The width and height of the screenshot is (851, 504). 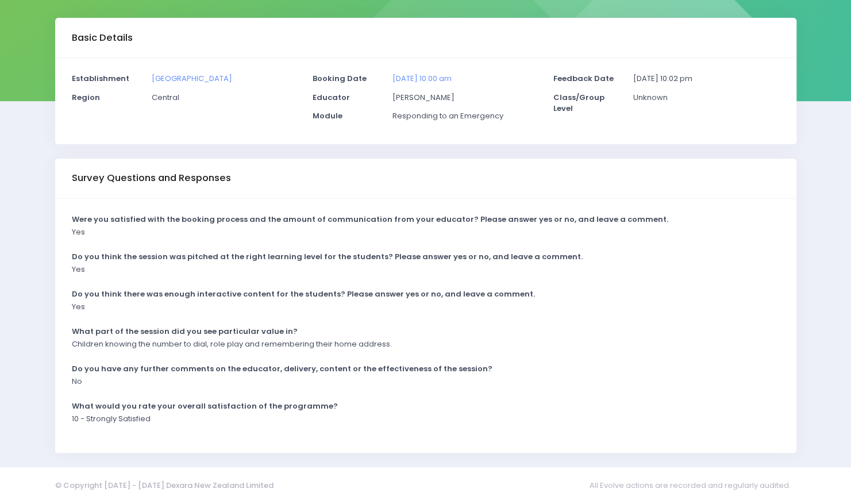 What do you see at coordinates (327, 257) in the screenshot?
I see `strong: Do you think the session was pitched at the right learning level for the students? Please answer ...` at bounding box center [327, 257].